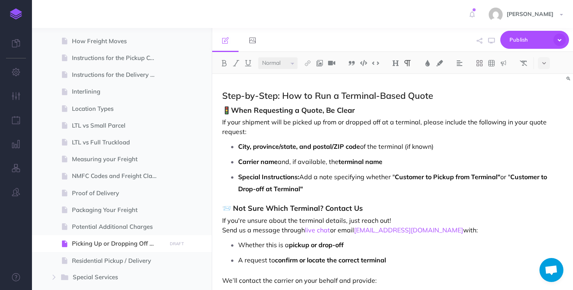  What do you see at coordinates (360, 161) in the screenshot?
I see `strong: terminal name` at bounding box center [360, 161].